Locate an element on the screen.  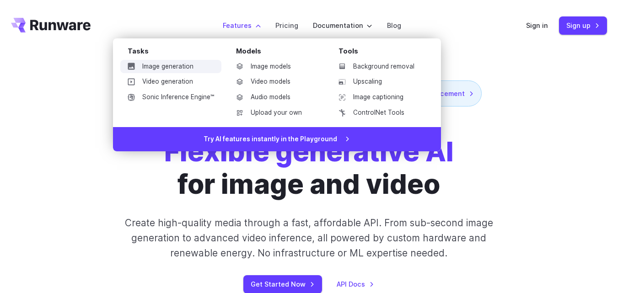
a: Audio models is located at coordinates (276, 97).